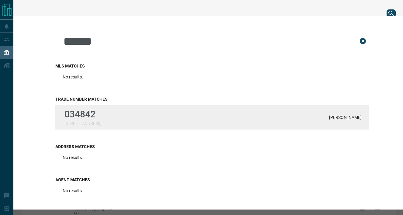 This screenshot has width=403, height=215. Describe the element at coordinates (363, 41) in the screenshot. I see `button: Close` at that location.